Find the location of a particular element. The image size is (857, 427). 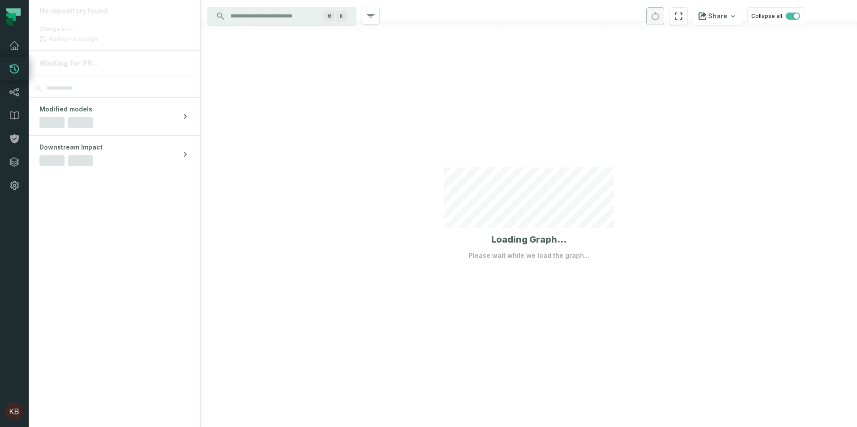

span: Waiting for change is located at coordinates (73, 39).